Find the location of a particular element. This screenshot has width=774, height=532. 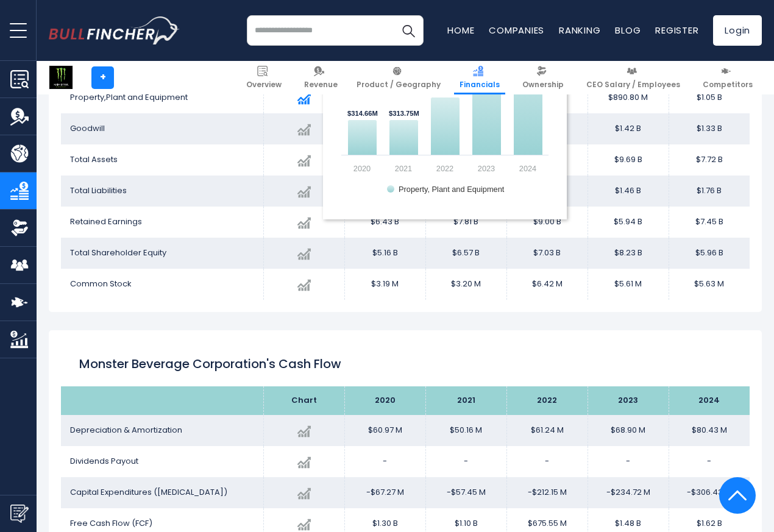

h2: Monster Beverage Corporation's Cash flow is located at coordinates (405, 364).